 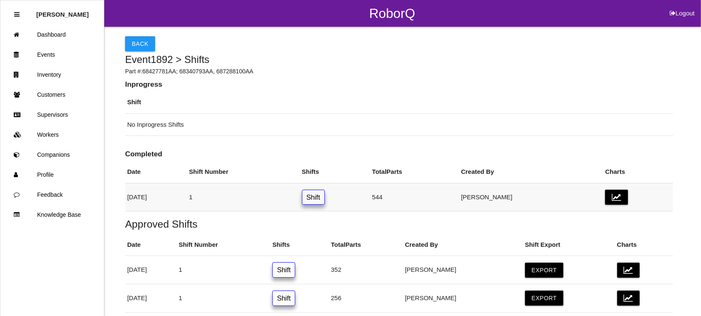 What do you see at coordinates (399, 60) in the screenshot?
I see `h4: Event 1892 > Shifts` at bounding box center [399, 60].